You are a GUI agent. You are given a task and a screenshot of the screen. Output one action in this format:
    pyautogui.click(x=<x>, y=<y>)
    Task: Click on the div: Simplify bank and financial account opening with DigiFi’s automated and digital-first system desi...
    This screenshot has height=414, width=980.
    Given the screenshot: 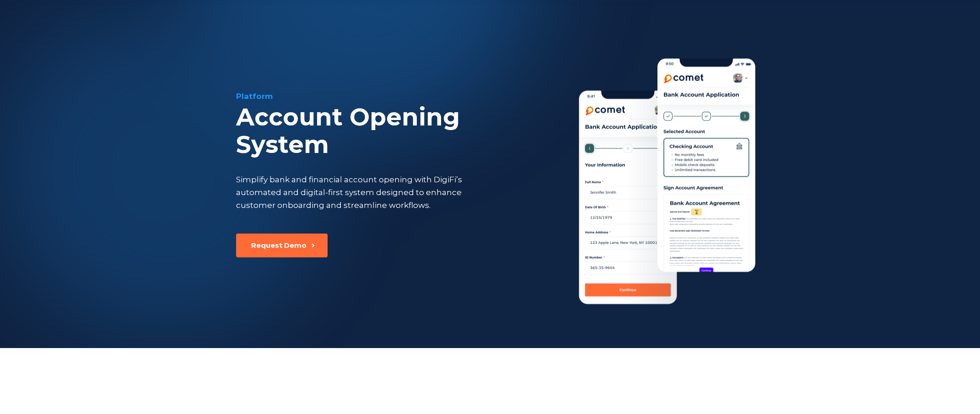 What is the action you would take?
    pyautogui.click(x=366, y=193)
    